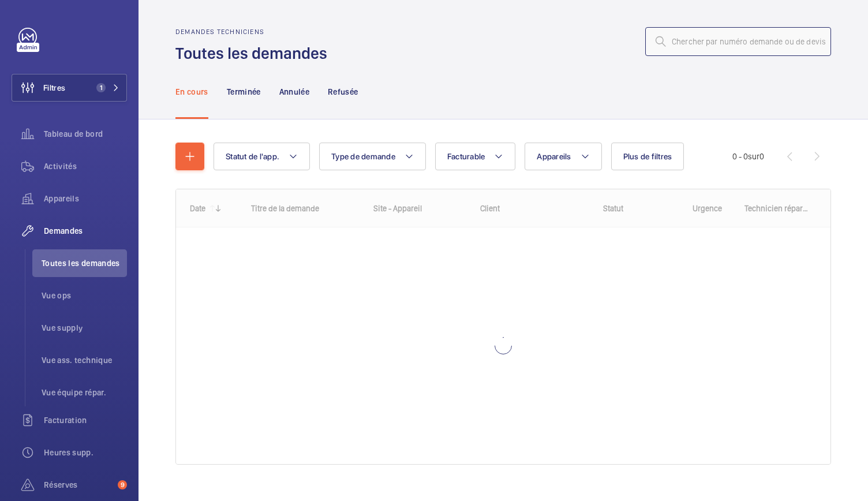 The image size is (868, 501). I want to click on button: Type de demande, so click(372, 156).